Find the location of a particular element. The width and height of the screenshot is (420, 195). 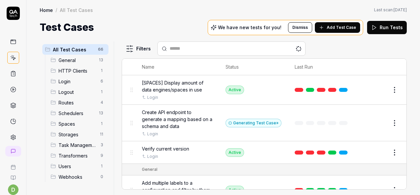

div: Drag to reorderTask Management3 is located at coordinates (78, 145).